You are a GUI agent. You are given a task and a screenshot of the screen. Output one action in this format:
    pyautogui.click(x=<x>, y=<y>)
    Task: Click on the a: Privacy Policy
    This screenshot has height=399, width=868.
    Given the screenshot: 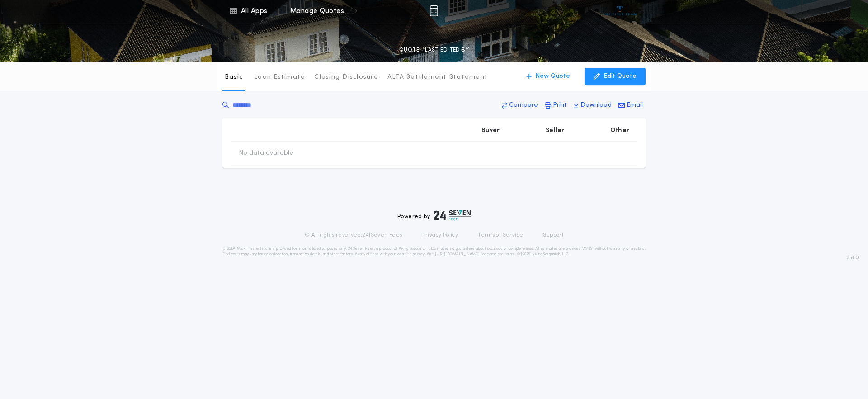 What is the action you would take?
    pyautogui.click(x=441, y=235)
    